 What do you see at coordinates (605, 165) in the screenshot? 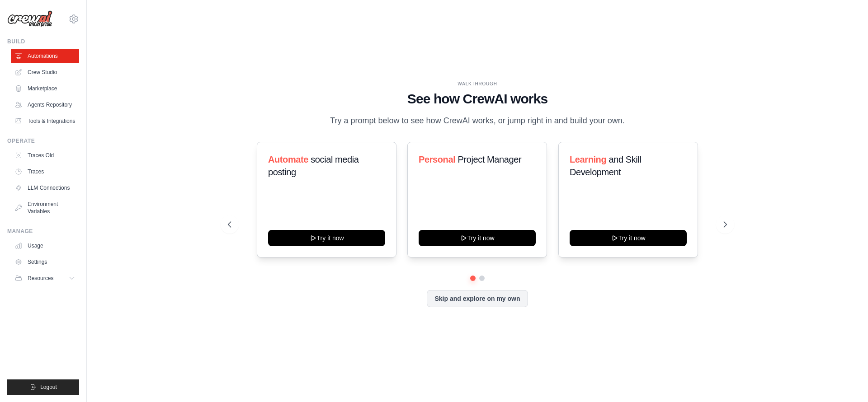
I see `span: and Skill Development` at bounding box center [605, 165].